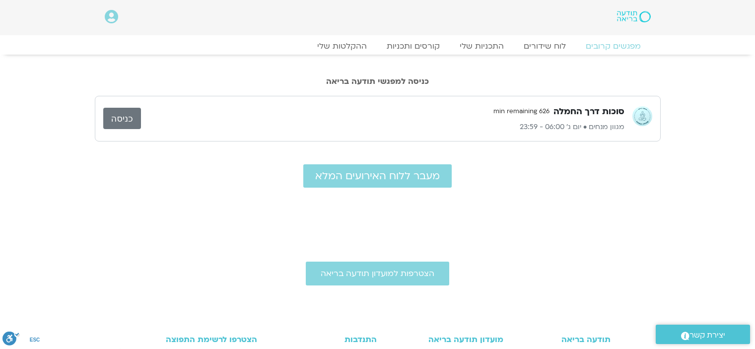  I want to click on h3: סוכות דרך החמלה, so click(589, 112).